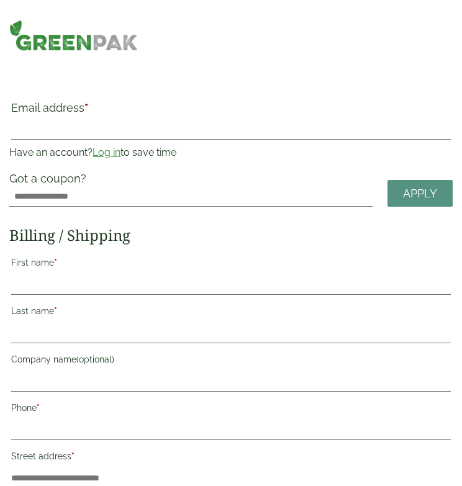  Describe the element at coordinates (73, 35) in the screenshot. I see `img: GreenPak Supplies` at that location.